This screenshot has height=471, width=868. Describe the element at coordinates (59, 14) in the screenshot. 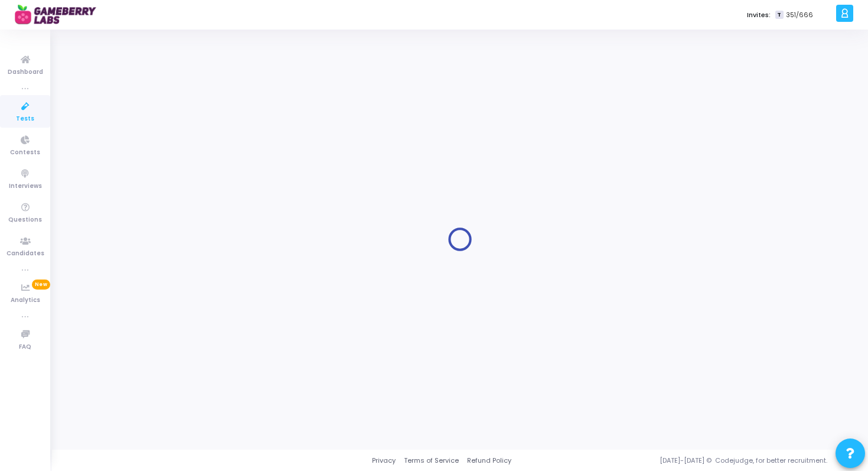

I see `img: logo` at that location.